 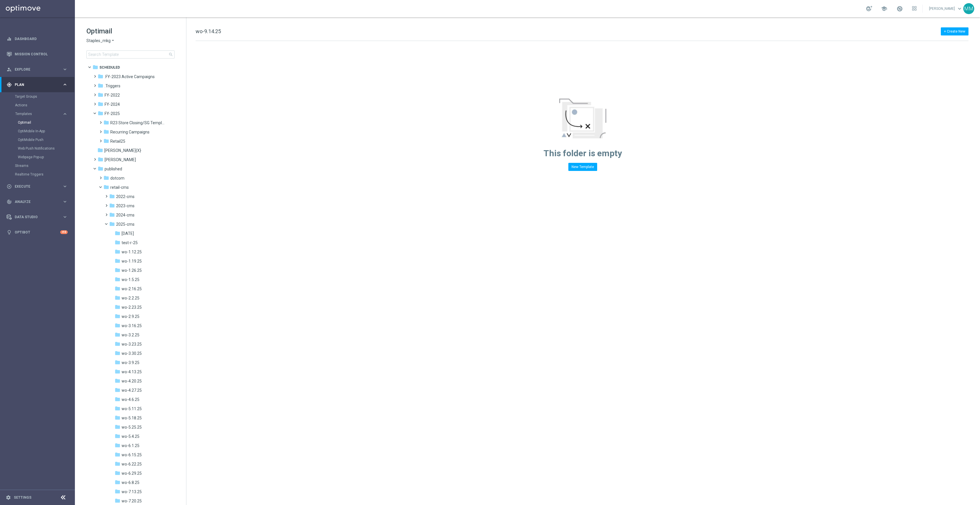 What do you see at coordinates (117, 178) in the screenshot?
I see `span: dotcom` at bounding box center [117, 178].